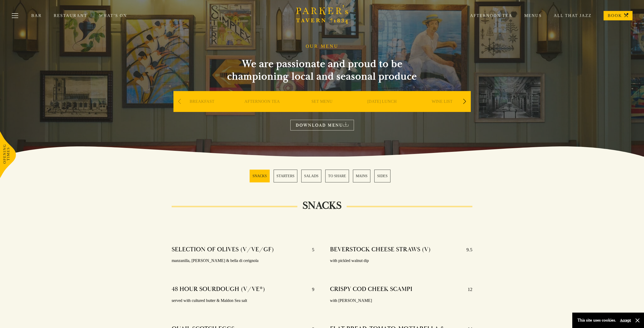  Describe the element at coordinates (466, 249) in the screenshot. I see `p: 9.5` at that location.